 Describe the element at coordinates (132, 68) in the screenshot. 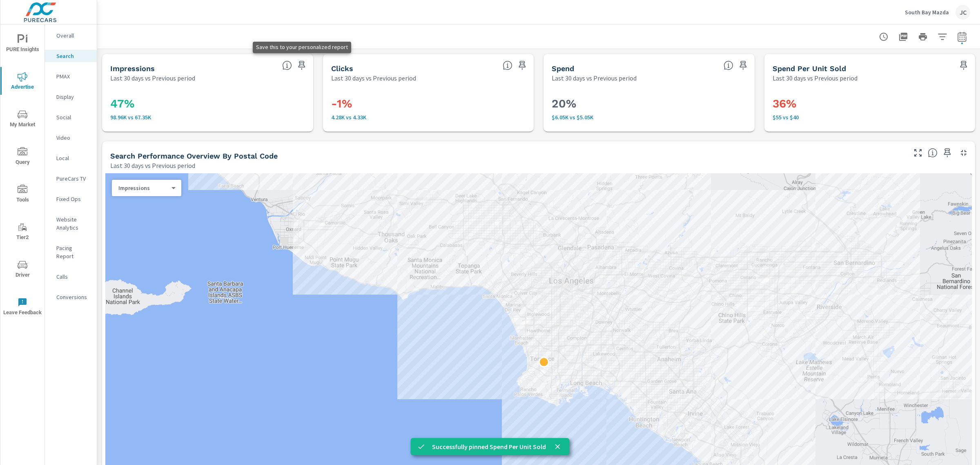

I see `h5: Impressions` at that location.